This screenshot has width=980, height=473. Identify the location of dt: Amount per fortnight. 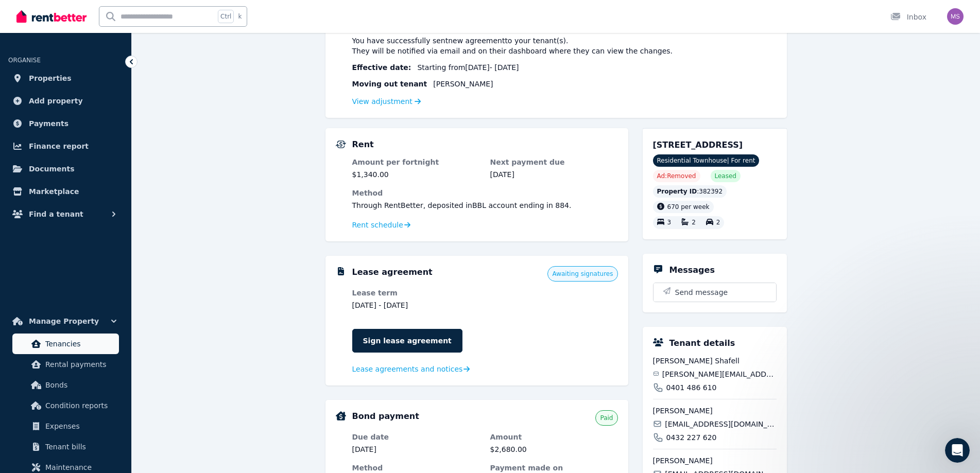
(416, 162).